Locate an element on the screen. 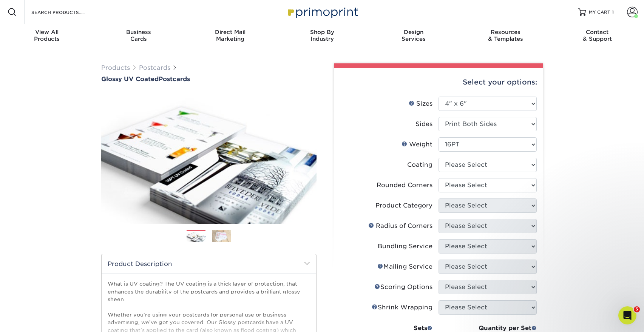  img: Glossy UV Coated 01 is located at coordinates (209, 158).